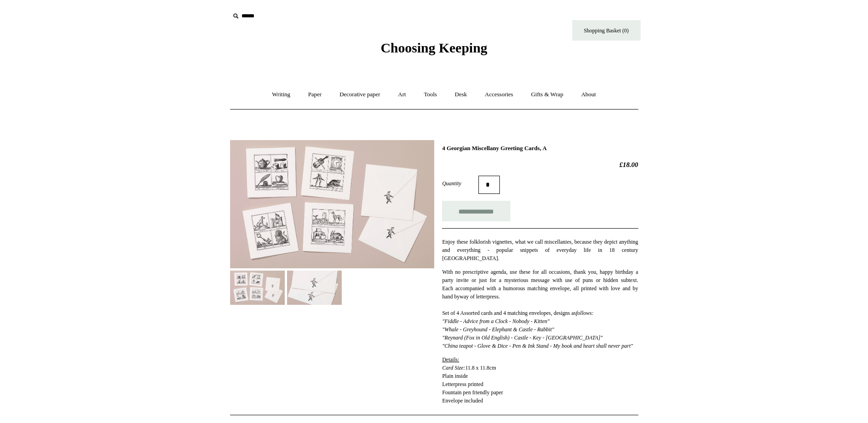 This screenshot has width=868, height=423. I want to click on span: Letterpress printed, so click(463, 384).